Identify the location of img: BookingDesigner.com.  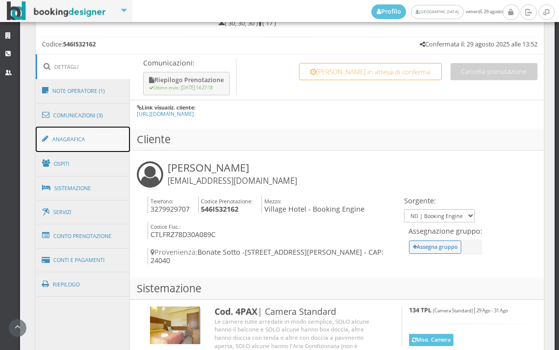
(56, 11).